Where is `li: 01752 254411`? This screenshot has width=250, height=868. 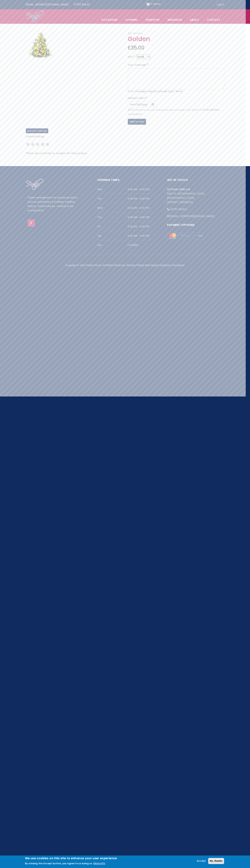
li: 01752 254411 is located at coordinates (195, 208).